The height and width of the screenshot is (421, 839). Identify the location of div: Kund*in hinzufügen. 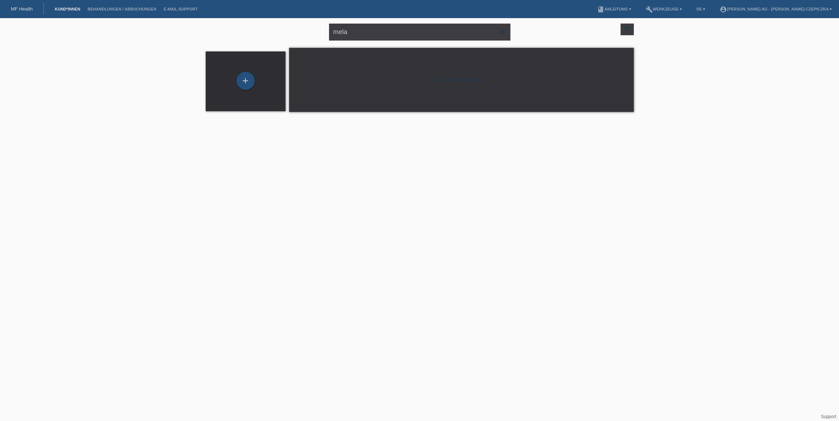
(246, 81).